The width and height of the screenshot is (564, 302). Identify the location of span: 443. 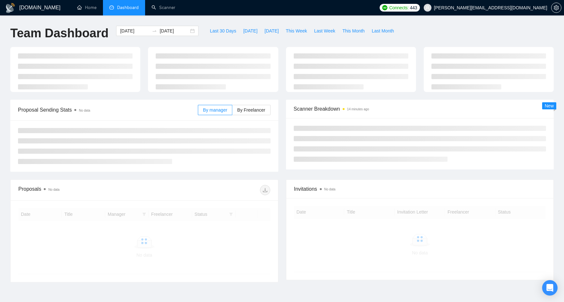
(414, 8).